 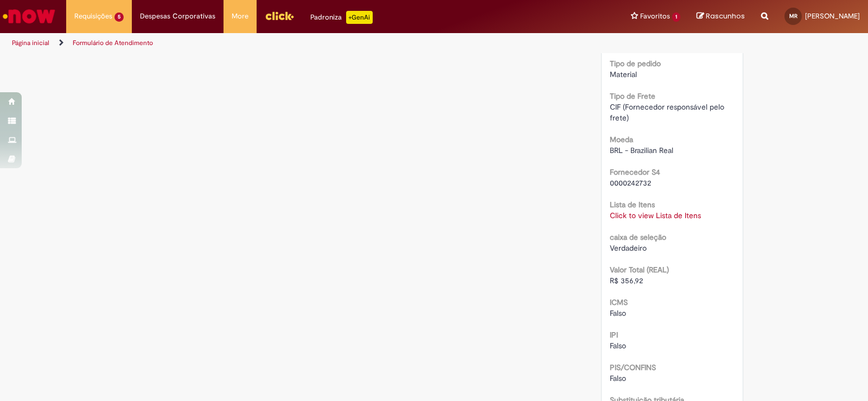 What do you see at coordinates (177, 16) in the screenshot?
I see `span: Despesas Corporativas` at bounding box center [177, 16].